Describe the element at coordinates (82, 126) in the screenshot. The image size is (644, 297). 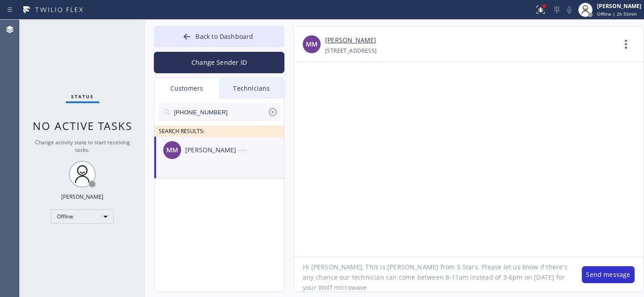
I see `span: No active tasks` at that location.